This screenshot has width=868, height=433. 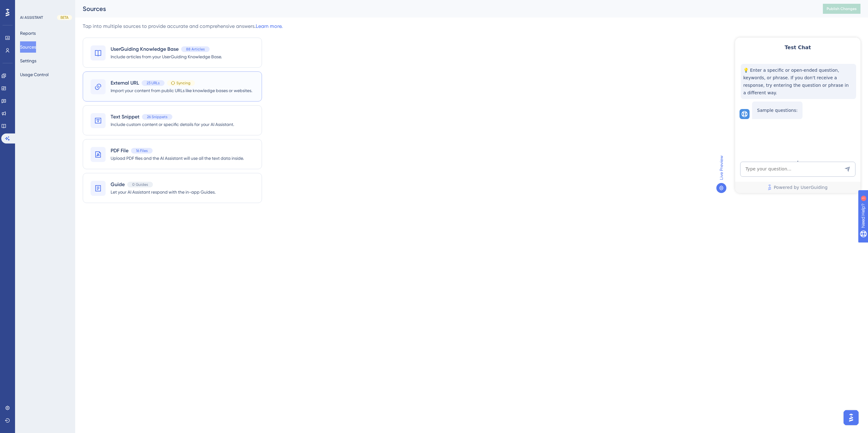 I want to click on div: Tap into multiple sources to provide accurate and comprehensive answers., so click(x=183, y=26).